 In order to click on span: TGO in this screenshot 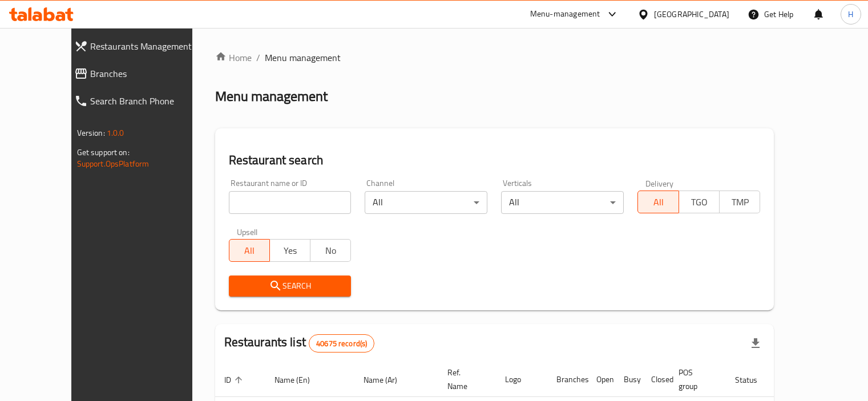, I will do `click(699, 202)`.